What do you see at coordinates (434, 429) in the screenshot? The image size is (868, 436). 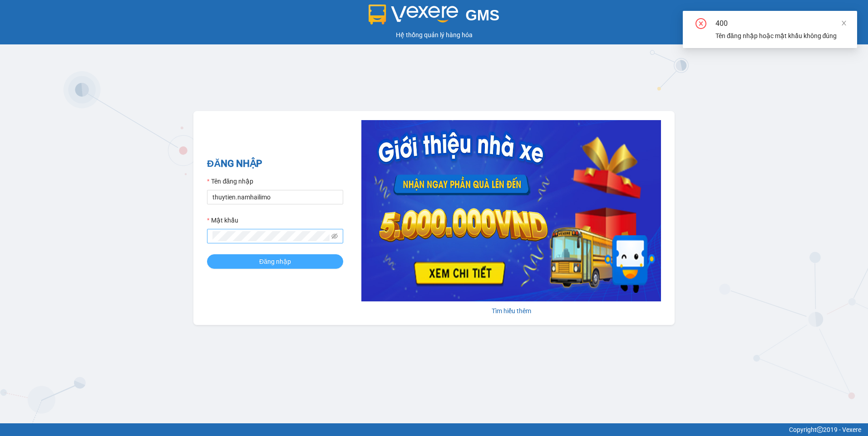 I see `div: Copyright 2019 - Vexere` at bounding box center [434, 429].